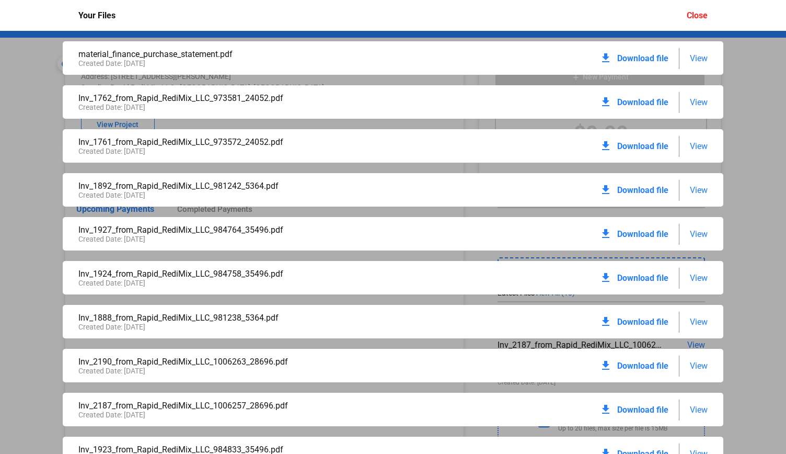 The height and width of the screenshot is (454, 786). Describe the element at coordinates (236, 186) in the screenshot. I see `div: Inv_1892_from_Rapid_RediMix_LLC_981242_5364.pdf` at that location.